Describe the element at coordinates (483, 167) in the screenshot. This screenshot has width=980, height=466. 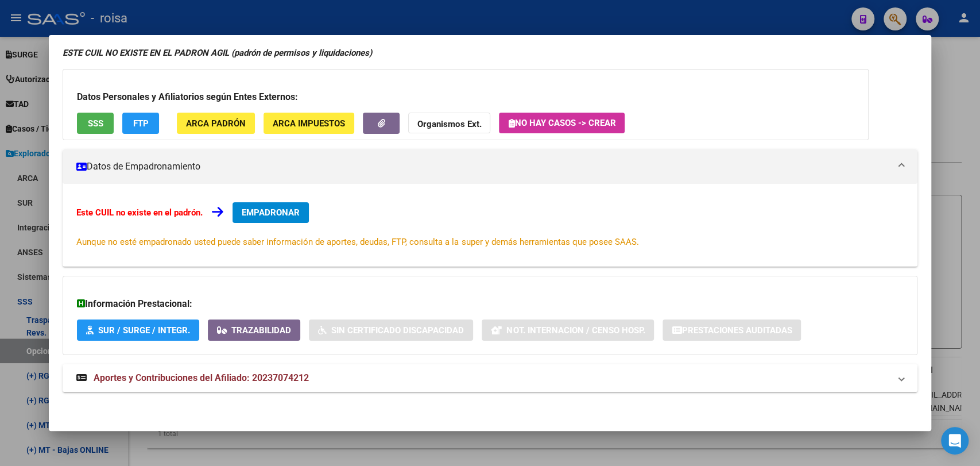
I see `mat-panel-title: Datos de Empadronamiento` at that location.